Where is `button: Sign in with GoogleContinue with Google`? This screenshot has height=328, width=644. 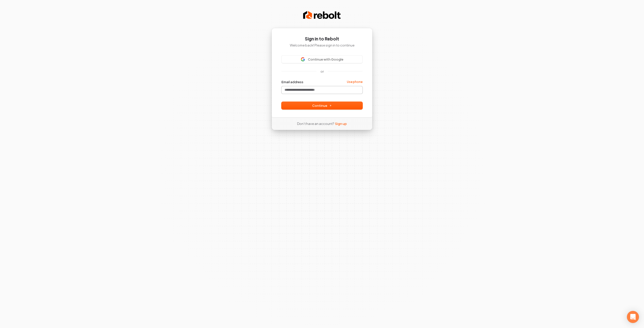 button: Sign in with GoogleContinue with Google is located at coordinates (322, 59).